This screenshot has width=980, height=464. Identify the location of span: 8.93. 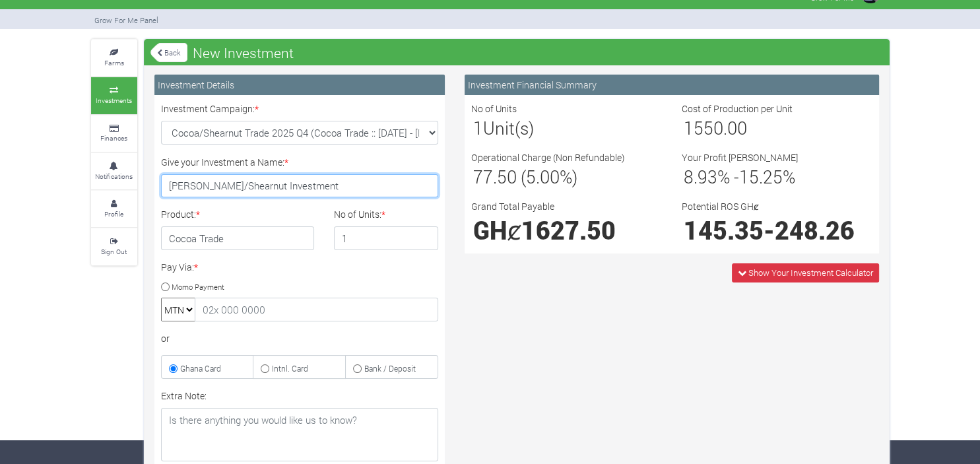
(700, 176).